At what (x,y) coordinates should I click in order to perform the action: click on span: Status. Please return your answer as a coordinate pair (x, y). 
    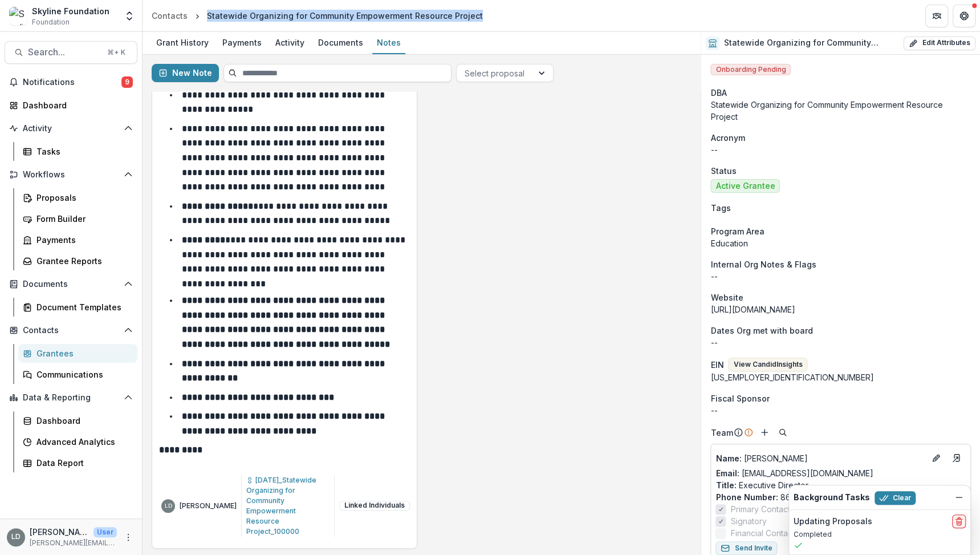
    Looking at the image, I should click on (723, 170).